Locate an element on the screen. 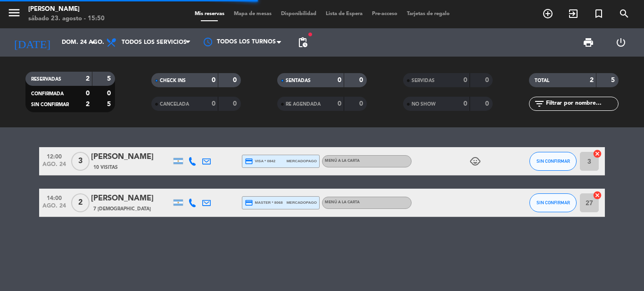  span: CANCELADA is located at coordinates (175, 104).